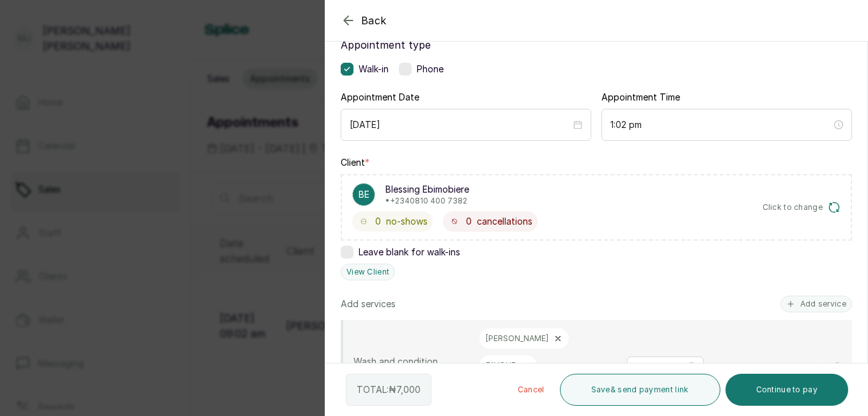 The width and height of the screenshot is (868, 416). Describe the element at coordinates (816, 304) in the screenshot. I see `button: Add service` at that location.